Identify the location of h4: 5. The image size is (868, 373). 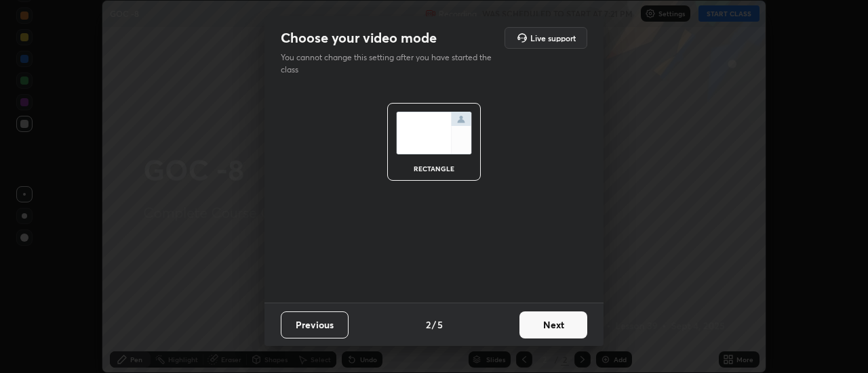
(441, 324).